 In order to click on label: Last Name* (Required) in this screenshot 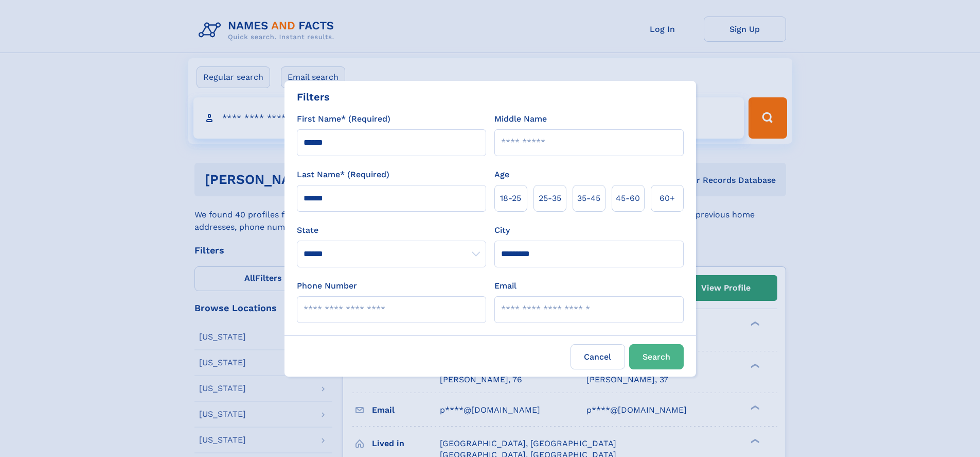, I will do `click(344, 175)`.